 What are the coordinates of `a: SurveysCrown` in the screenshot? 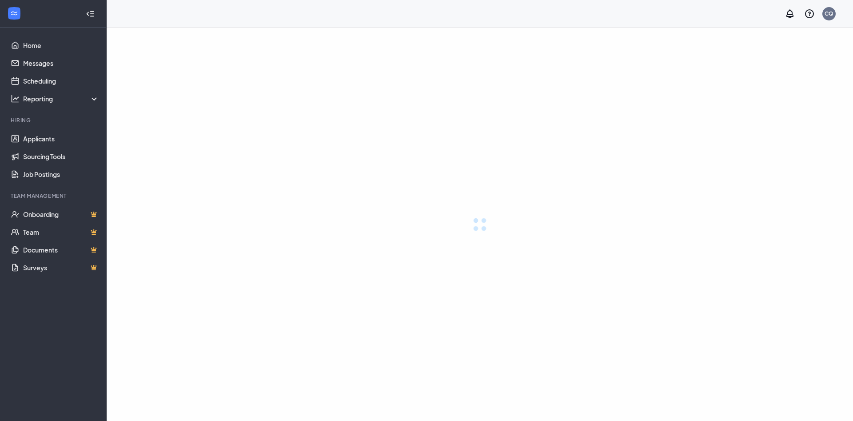 It's located at (61, 267).